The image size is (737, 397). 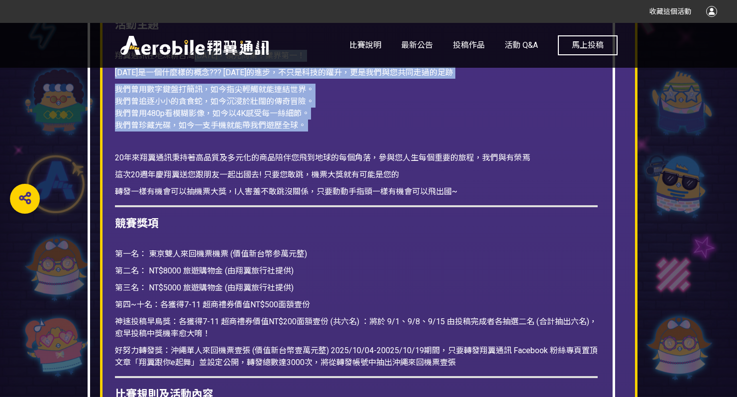 What do you see at coordinates (469, 45) in the screenshot?
I see `span: 投稿作品` at bounding box center [469, 45].